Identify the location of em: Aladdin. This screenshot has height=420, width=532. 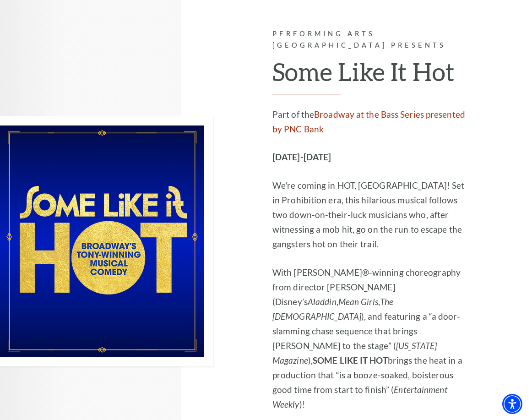
(322, 301).